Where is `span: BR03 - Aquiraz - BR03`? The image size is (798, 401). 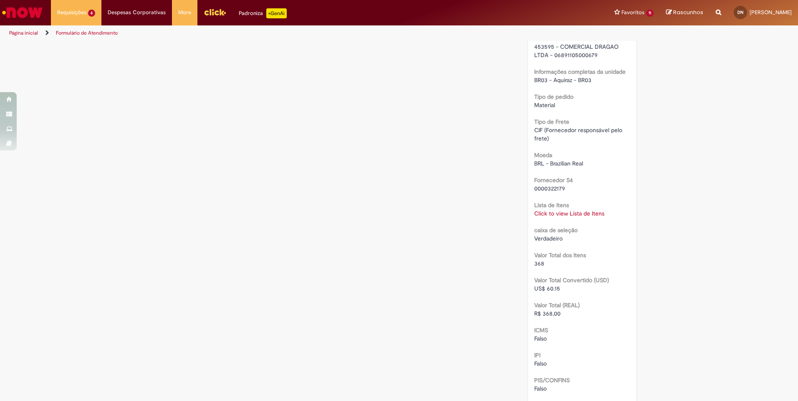 span: BR03 - Aquiraz - BR03 is located at coordinates (563, 80).